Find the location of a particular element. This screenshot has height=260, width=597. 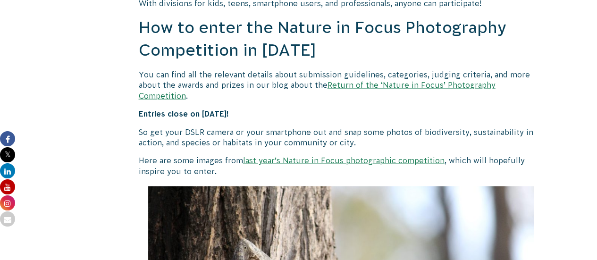

a: Return of the ‘Nature in Focus’ Photography Competition is located at coordinates (317, 90).